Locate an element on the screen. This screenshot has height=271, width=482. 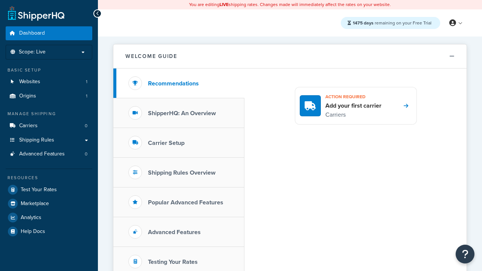
span: Dashboard is located at coordinates (32, 33).